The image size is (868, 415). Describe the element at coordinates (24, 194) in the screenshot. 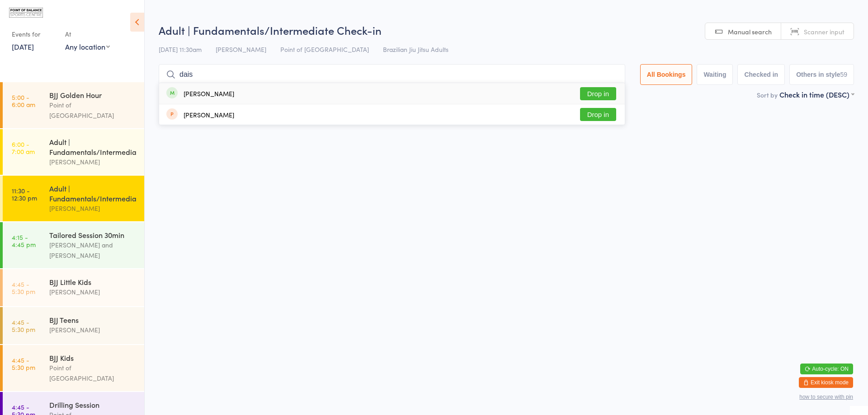

I see `time: 11:30 - 12:30 pm` at that location.